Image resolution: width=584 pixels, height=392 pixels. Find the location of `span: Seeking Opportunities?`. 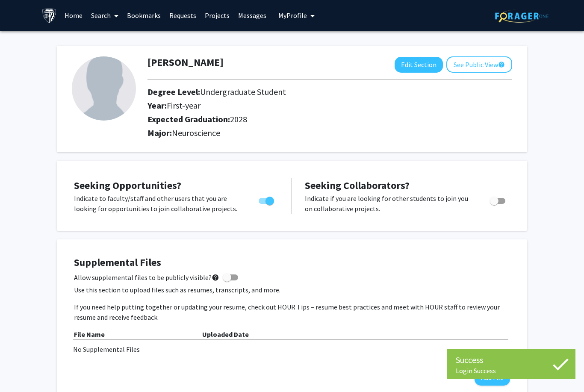

span: Seeking Opportunities? is located at coordinates (127, 185).